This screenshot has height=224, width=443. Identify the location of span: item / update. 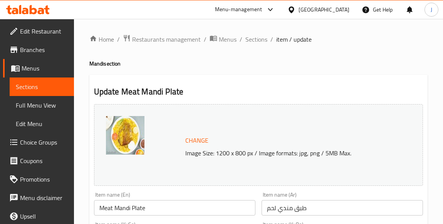
(294, 39).